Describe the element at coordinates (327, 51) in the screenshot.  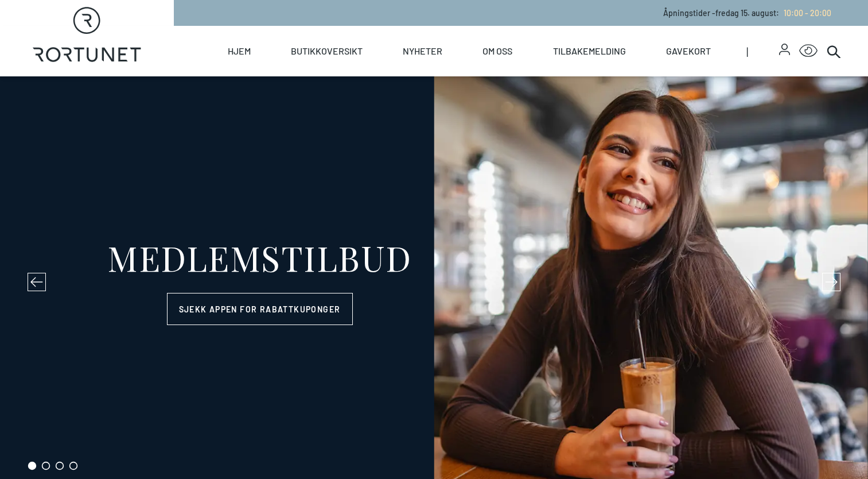
I see `a: Butikkoversikt` at that location.